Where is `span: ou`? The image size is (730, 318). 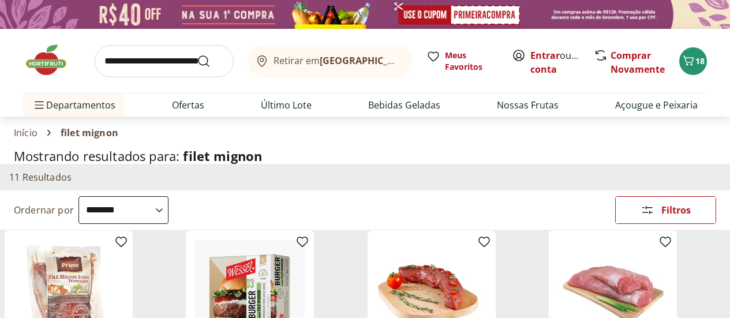
span: ou is located at coordinates (556, 62).